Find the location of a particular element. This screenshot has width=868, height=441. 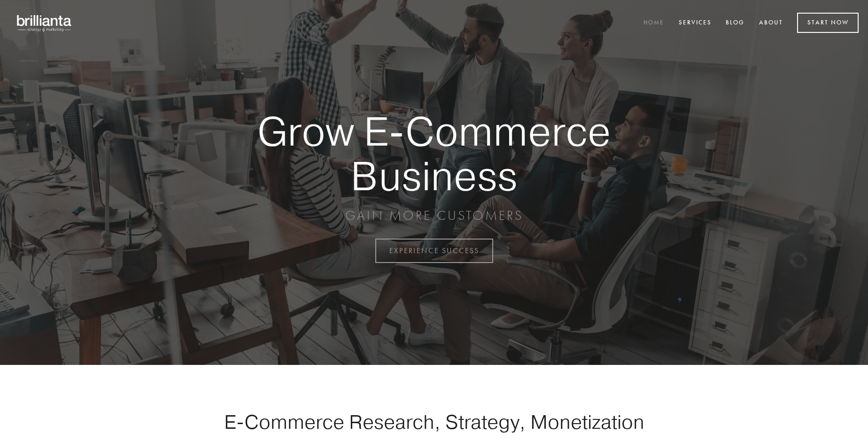

img: brillianta - research, strategy, marketing is located at coordinates (45, 23).